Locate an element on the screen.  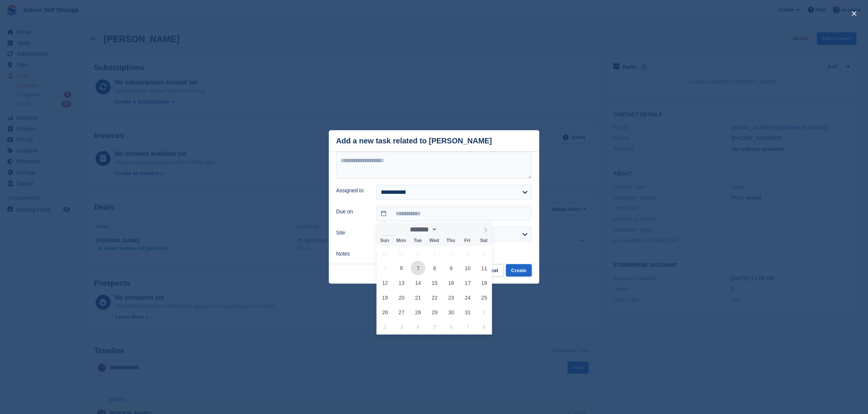
span: October 17, 2025 is located at coordinates (468, 282).